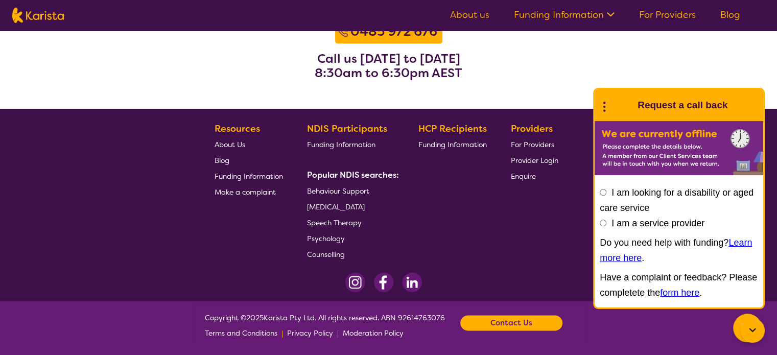 The height and width of the screenshot is (355, 777). I want to click on span: Make a complaint, so click(245, 192).